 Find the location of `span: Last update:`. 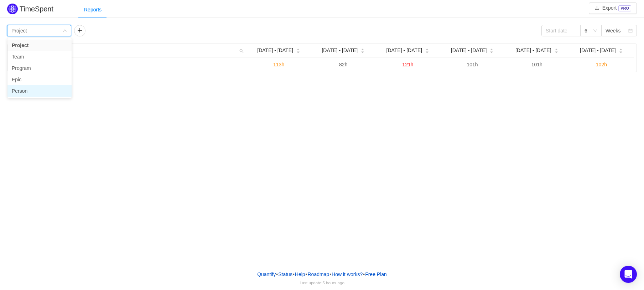

span: Last update: is located at coordinates (322, 283).